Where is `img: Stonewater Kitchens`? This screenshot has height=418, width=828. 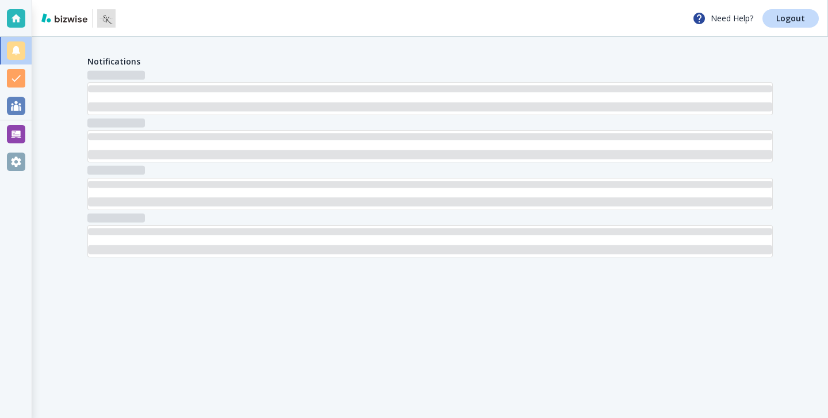 img: Stonewater Kitchens is located at coordinates (106, 18).